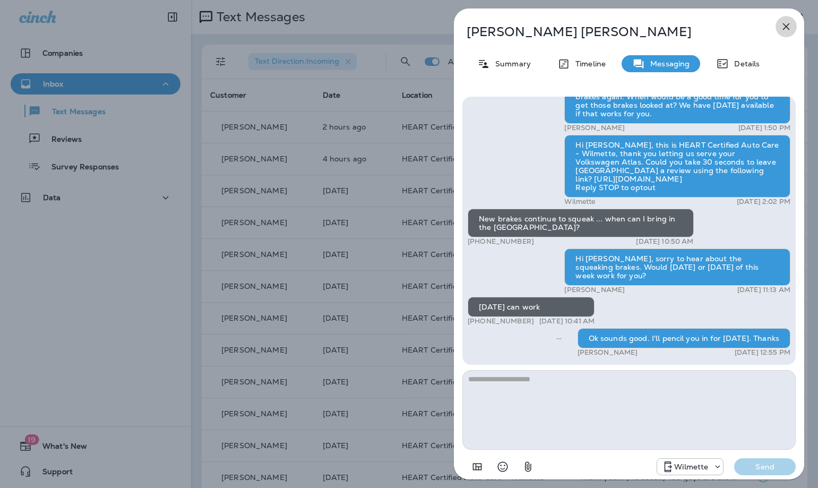 The width and height of the screenshot is (818, 488). What do you see at coordinates (503, 467) in the screenshot?
I see `button: Select an emoji` at bounding box center [503, 467].